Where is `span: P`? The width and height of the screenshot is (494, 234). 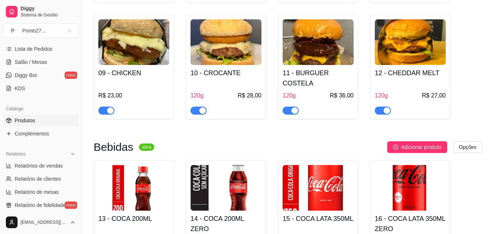 span: P is located at coordinates (13, 31).